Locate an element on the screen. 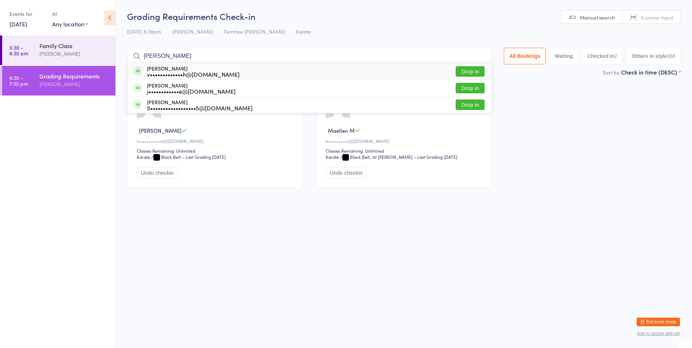  div: At is located at coordinates (70, 14).